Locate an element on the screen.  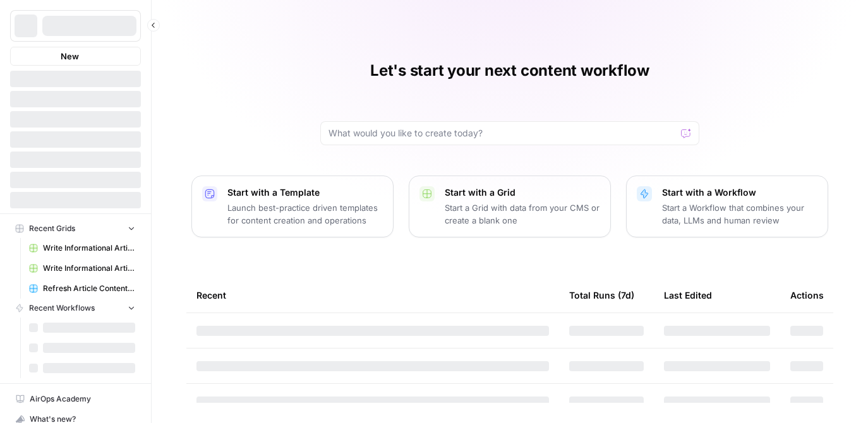
button: Start with a GridStart a Grid with data from your CMS or create a blank one is located at coordinates (510, 207).